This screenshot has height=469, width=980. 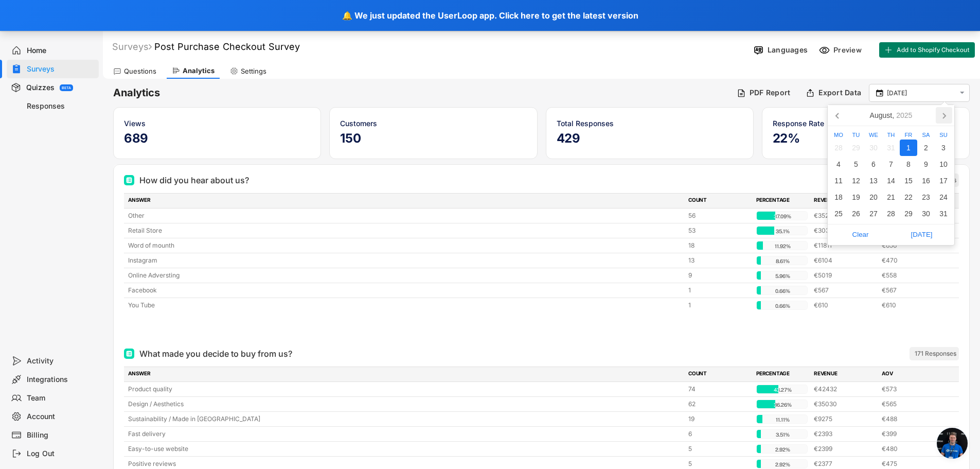 I want to click on div: 11.92%, so click(x=782, y=246).